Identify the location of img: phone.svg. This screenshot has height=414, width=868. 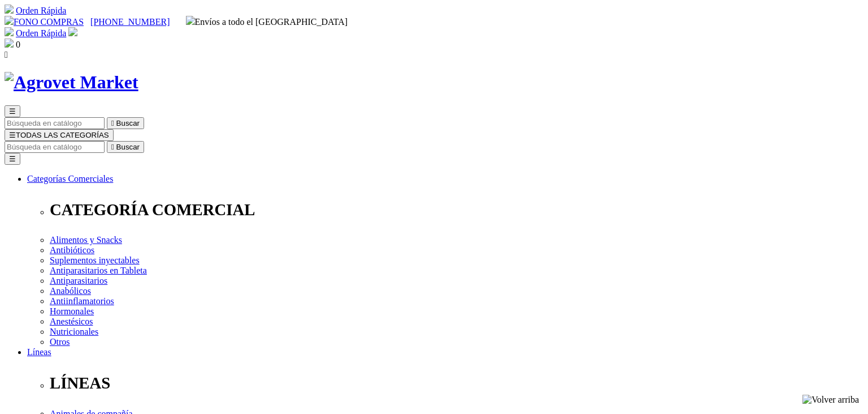
(9, 20).